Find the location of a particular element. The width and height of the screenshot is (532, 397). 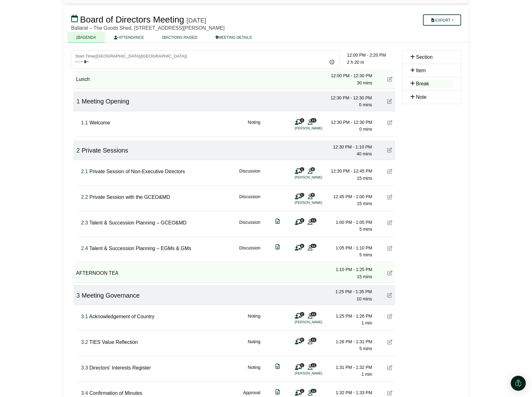

div: 12:30 PM - 1:10 PM is located at coordinates (350, 147).